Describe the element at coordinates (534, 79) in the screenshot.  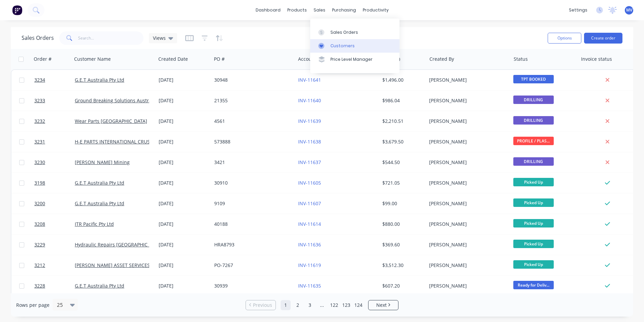
I see `span: TPT BOOKED` at that location.